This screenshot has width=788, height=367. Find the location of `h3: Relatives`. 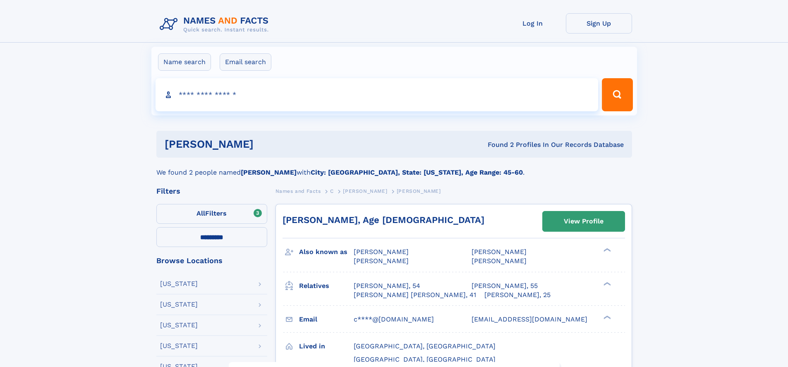

h3: Relatives is located at coordinates (326, 286).